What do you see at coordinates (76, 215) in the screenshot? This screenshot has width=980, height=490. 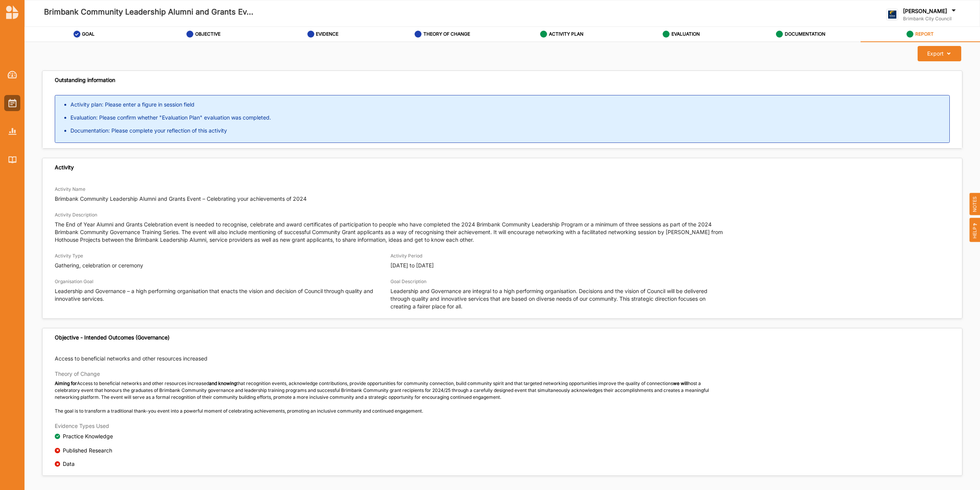 I see `label: Activity Description` at bounding box center [76, 215].